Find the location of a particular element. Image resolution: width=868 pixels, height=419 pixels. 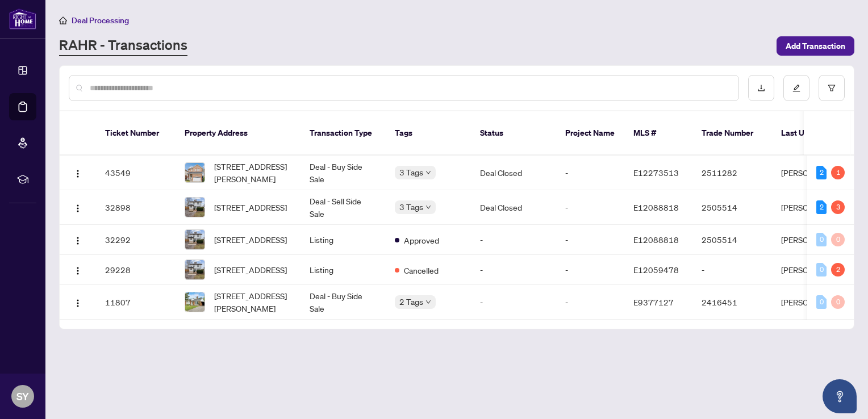

th: Last Updated By is located at coordinates (814, 133).